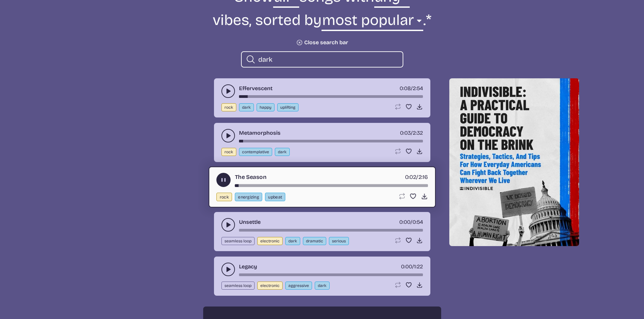 This screenshot has width=644, height=319. Describe the element at coordinates (322, 43) in the screenshot. I see `button: Close search bar` at that location.